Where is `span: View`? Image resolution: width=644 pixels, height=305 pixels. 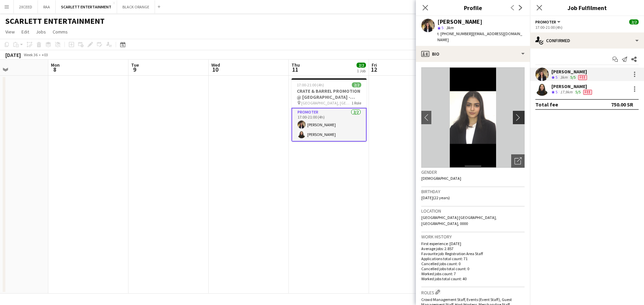 span: View is located at coordinates (10, 32).